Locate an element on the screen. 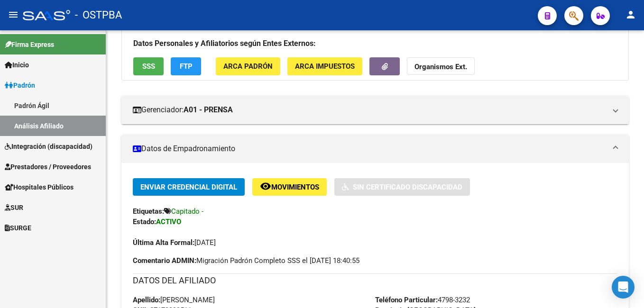  span: ARCA Impuestos is located at coordinates (325, 67).